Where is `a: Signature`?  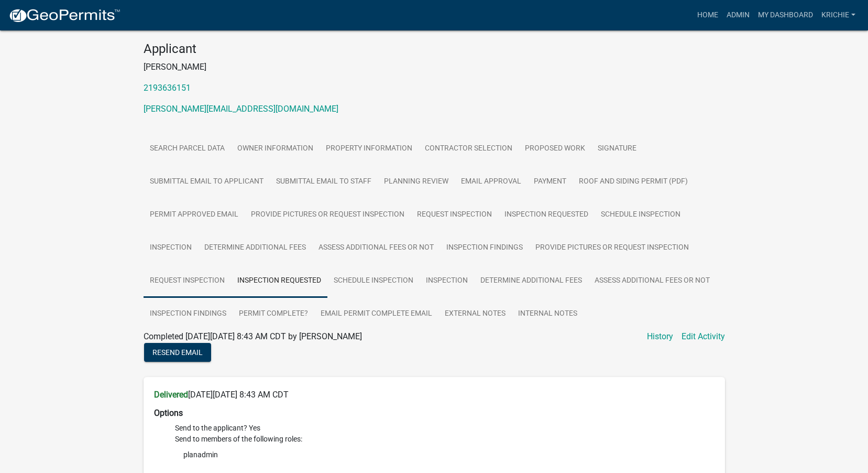 a: Signature is located at coordinates (617, 149).